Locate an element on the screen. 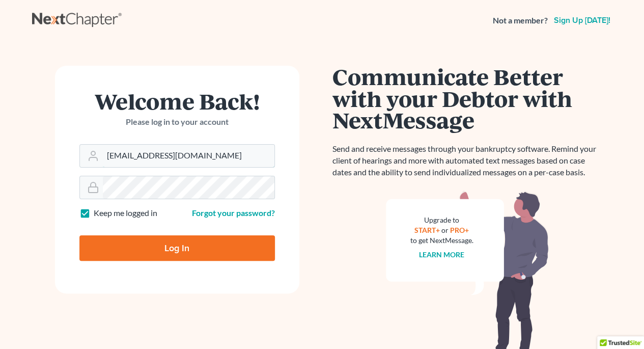  p: Send and receive messages through your bankruptcy software. Remind your client of hearings and mo... is located at coordinates (468, 161).